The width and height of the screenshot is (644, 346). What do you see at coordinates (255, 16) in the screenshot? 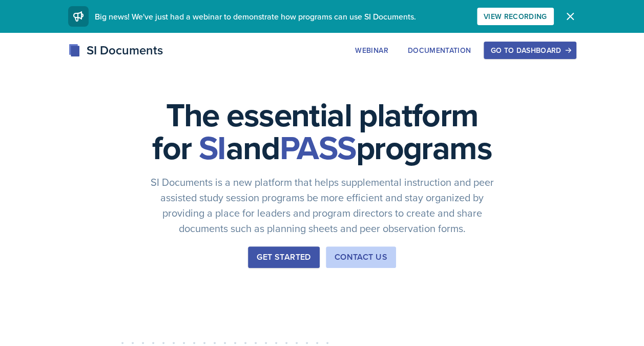
I see `span: Big news! We've just had a webinar to demonstrate how programs can use SI Documents.` at bounding box center [255, 16].